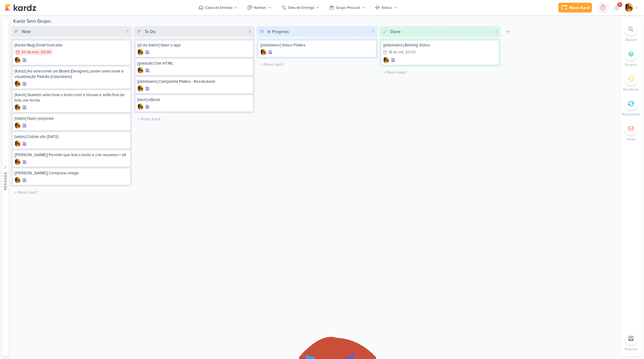 The image size is (644, 359). I want to click on div: [Kardz] Ao selecionar um Board (Designer), poder selecionar a visualização Padrão (Calendario), so click(71, 74).